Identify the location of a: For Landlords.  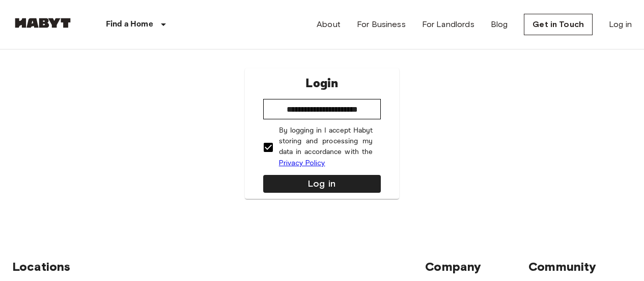
(448, 24).